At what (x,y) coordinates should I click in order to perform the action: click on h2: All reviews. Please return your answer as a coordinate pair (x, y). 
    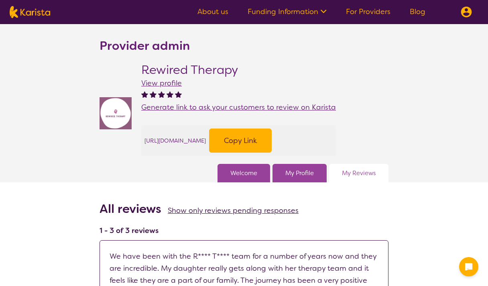
    Looking at the image, I should click on (130, 209).